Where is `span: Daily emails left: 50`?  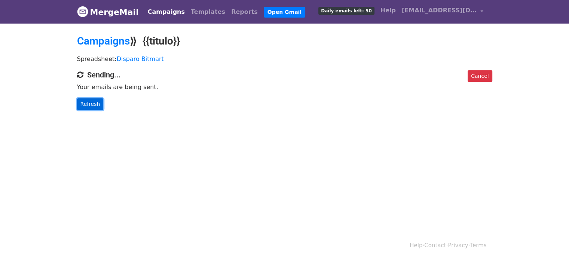 span: Daily emails left: 50 is located at coordinates (346, 11).